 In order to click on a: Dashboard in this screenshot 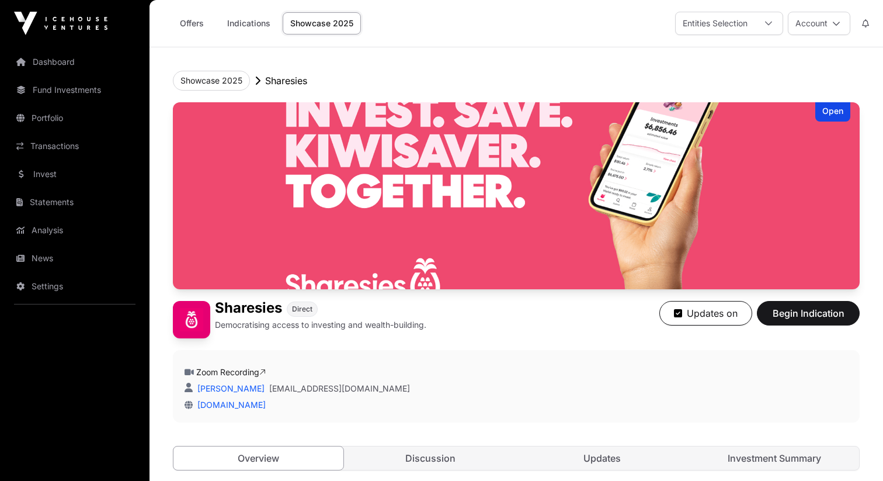, I will do `click(75, 62)`.